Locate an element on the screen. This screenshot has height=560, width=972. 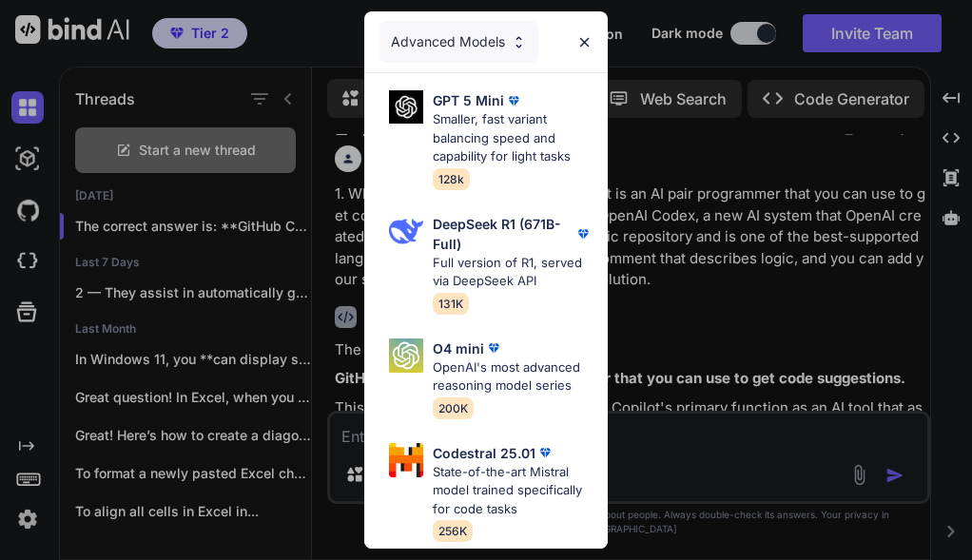
div: Advanced Models is located at coordinates (458, 41).